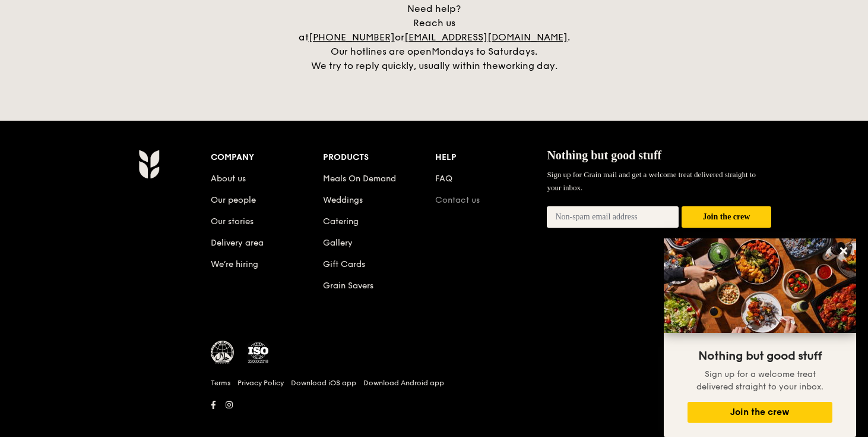  I want to click on a: Grain Savers, so click(348, 285).